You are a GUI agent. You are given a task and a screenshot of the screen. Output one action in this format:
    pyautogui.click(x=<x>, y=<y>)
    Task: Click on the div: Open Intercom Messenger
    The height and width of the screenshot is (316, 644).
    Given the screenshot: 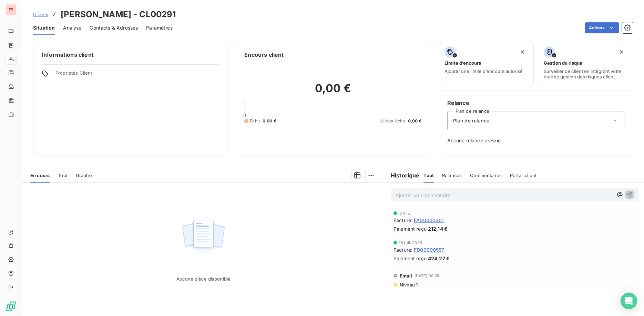 What is the action you would take?
    pyautogui.click(x=629, y=301)
    